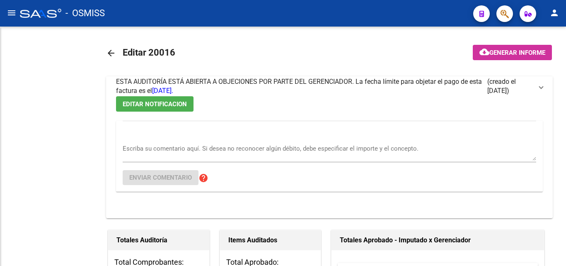  I want to click on mat-icon: menu, so click(12, 13).